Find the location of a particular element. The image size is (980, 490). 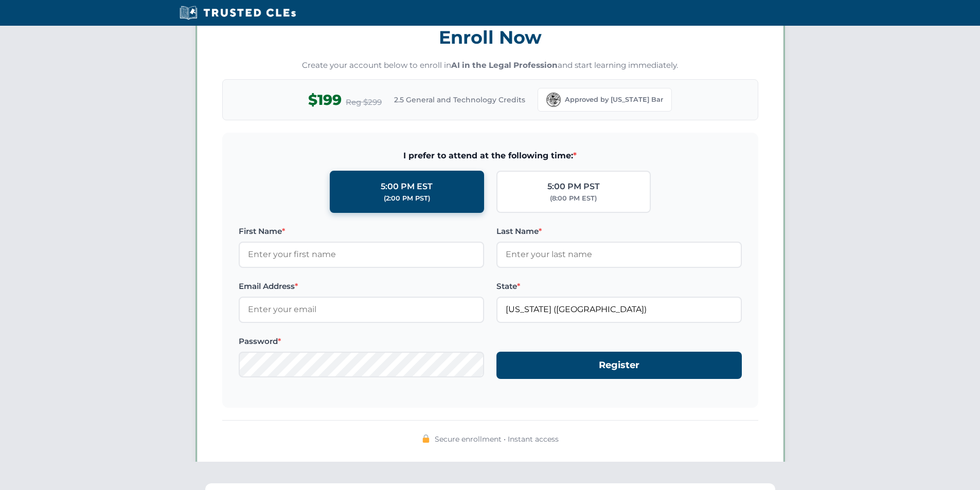

div: 5:00 PM EST is located at coordinates (406, 186).